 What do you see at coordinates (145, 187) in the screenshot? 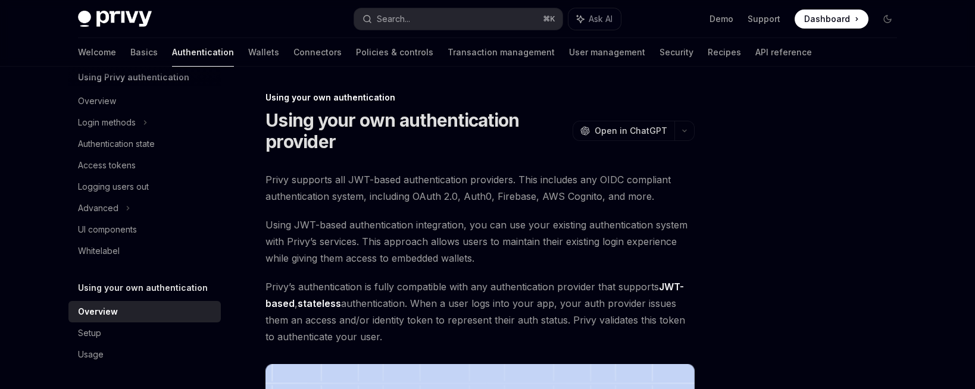
I see `a: Logging users out` at bounding box center [145, 187].